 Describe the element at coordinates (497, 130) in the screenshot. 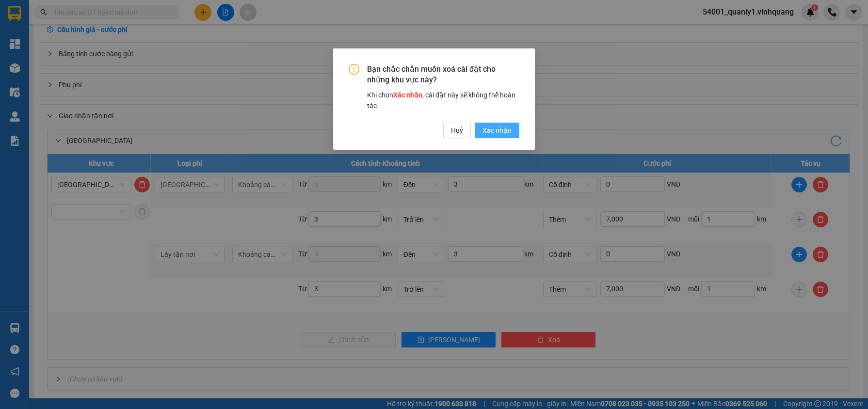

I see `button: Xác nhận` at that location.